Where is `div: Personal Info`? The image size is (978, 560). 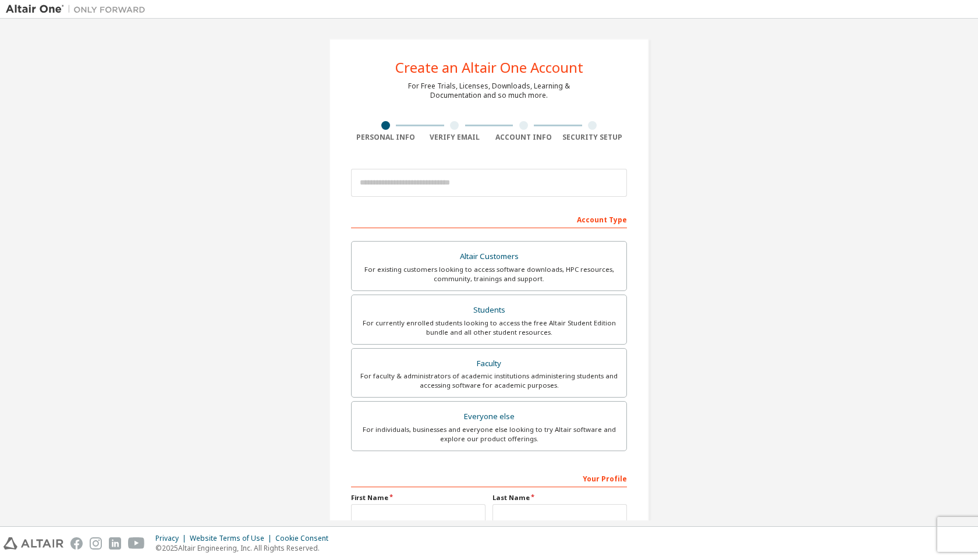 div: Personal Info is located at coordinates (386, 138).